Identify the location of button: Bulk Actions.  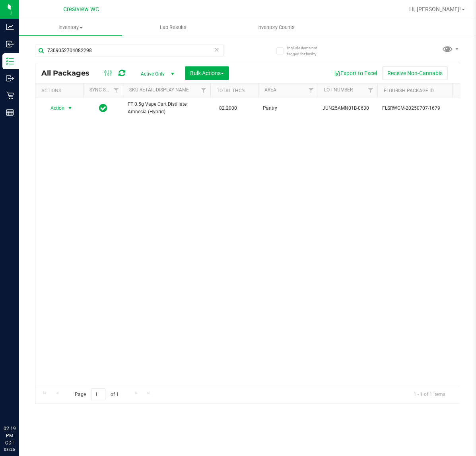
(207, 73).